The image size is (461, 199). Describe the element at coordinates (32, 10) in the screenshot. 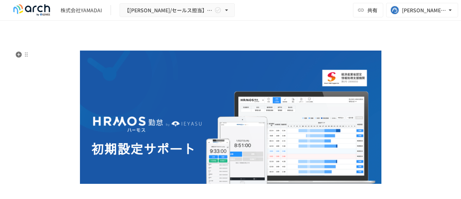

I see `img: logo-default@2x-9cf2c760.svg` at that location.